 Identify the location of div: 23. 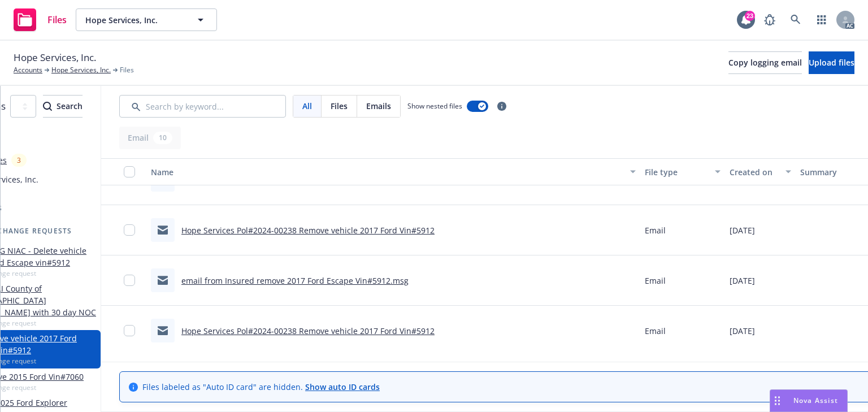
(750, 16).